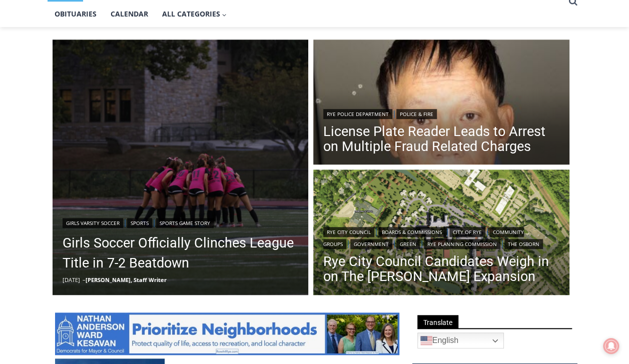  Describe the element at coordinates (416, 114) in the screenshot. I see `a: Police & Fire` at that location.